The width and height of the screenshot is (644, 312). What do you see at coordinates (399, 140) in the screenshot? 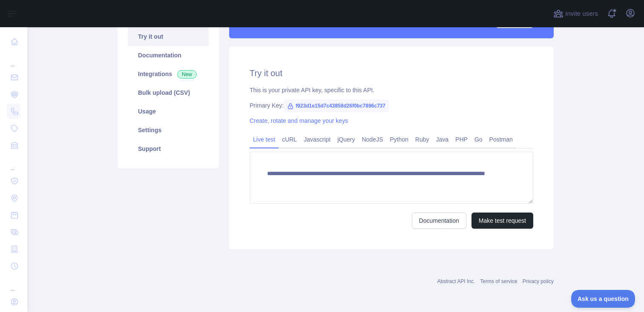
I see `a: Python` at bounding box center [399, 140].